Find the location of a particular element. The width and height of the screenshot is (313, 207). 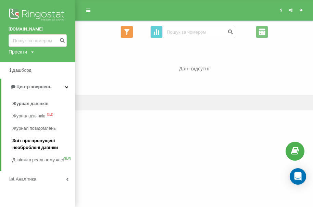

a: Центр звернень is located at coordinates (38, 87).